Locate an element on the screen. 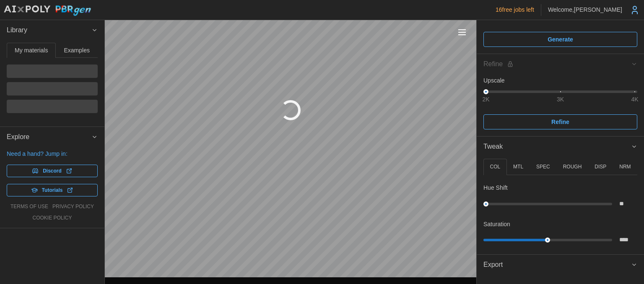  a: terms of use is located at coordinates (29, 207).